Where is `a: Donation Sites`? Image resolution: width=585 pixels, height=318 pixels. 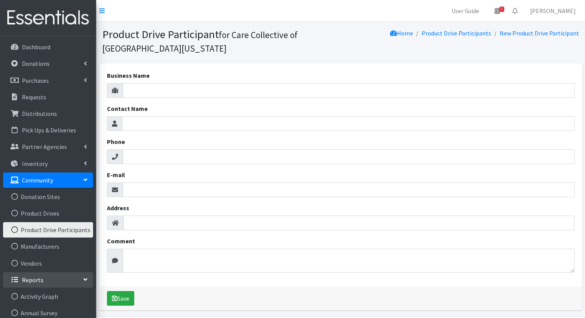 a: Donation Sites is located at coordinates (48, 197).